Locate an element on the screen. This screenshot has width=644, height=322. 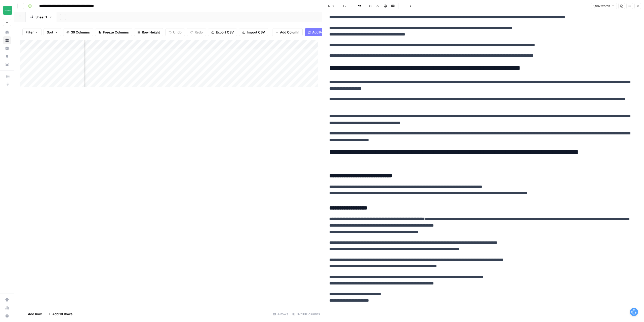
span: Row Height is located at coordinates (151, 32).